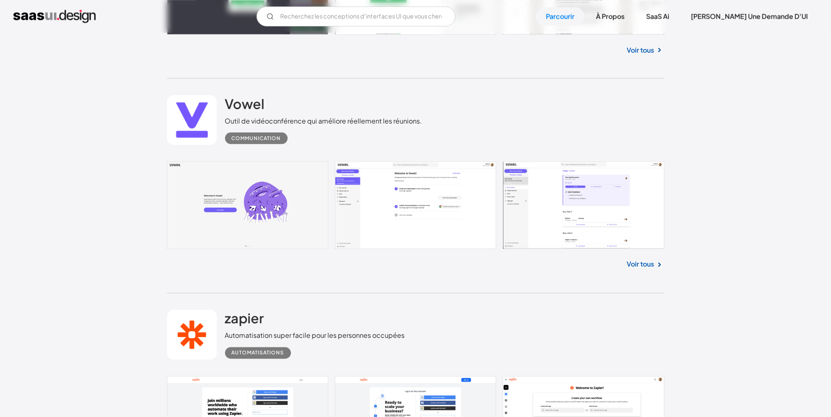  Describe the element at coordinates (324, 121) in the screenshot. I see `div: Outil de vidéoconférence qui améliore réellement les réunions.` at that location.